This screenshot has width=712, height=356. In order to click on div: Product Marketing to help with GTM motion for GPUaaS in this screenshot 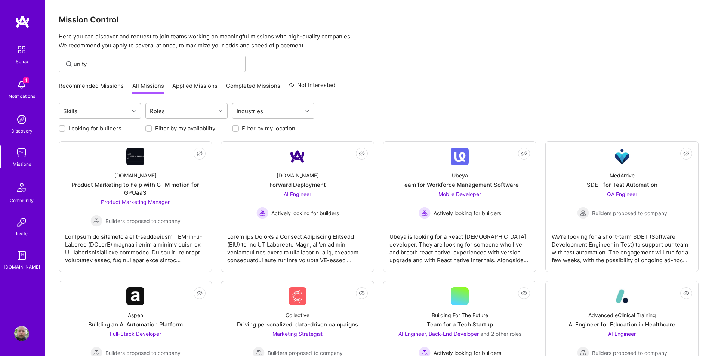, I will do `click(135, 189)`.